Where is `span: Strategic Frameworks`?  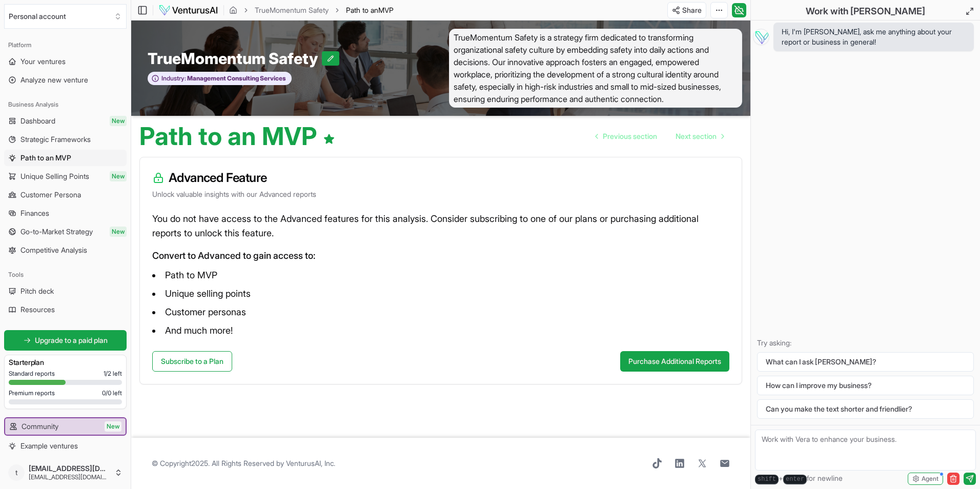 span: Strategic Frameworks is located at coordinates (55, 140).